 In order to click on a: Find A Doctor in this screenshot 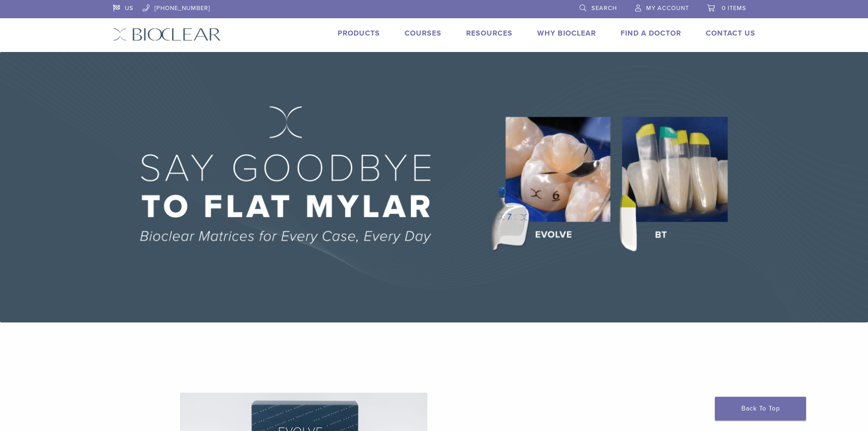, I will do `click(651, 34)`.